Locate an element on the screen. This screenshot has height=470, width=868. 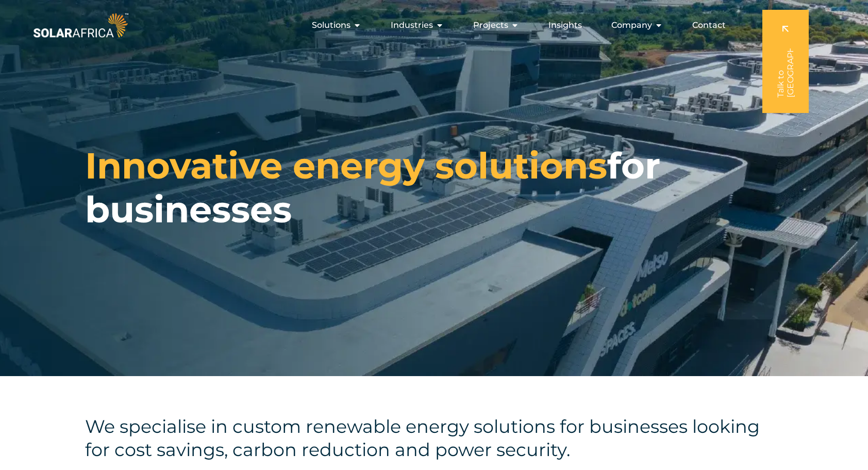
h1: for businesses is located at coordinates (434, 188).